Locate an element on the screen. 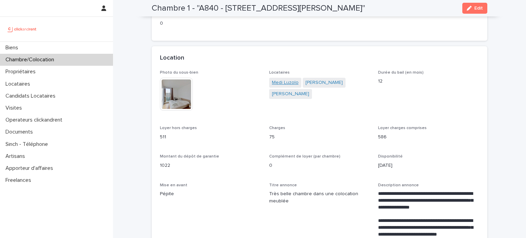 Image resolution: width=526 pixels, height=238 pixels. p: Apporteur d'affaires is located at coordinates (31, 168).